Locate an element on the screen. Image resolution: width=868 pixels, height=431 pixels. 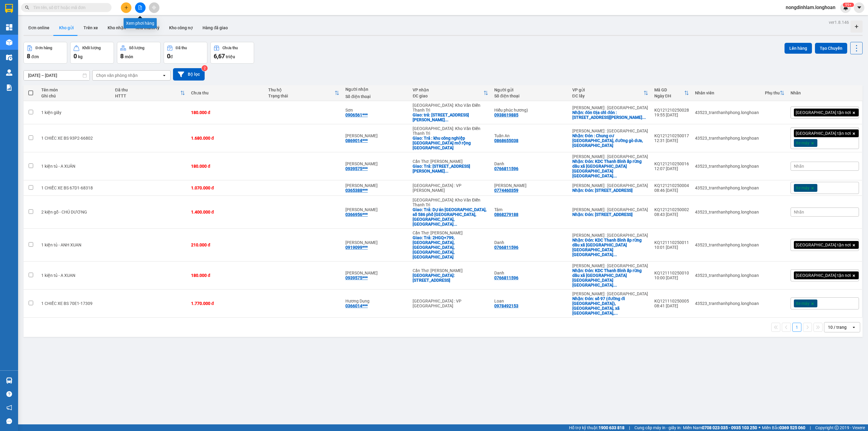
div: 1 kiện tủ - A XUAN is located at coordinates (75, 275).